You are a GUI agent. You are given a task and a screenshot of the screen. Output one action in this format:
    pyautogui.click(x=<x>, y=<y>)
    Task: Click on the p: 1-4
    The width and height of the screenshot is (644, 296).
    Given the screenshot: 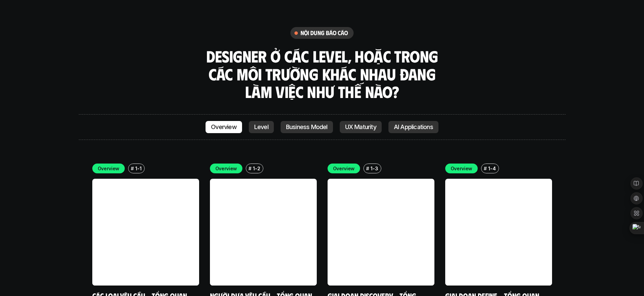 What is the action you would take?
    pyautogui.click(x=492, y=168)
    